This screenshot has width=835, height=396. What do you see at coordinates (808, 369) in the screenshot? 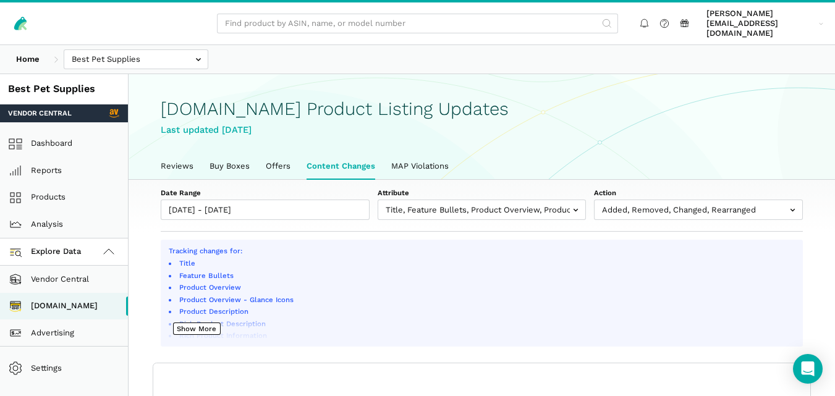
I see `div: Open Intercom Messenger` at bounding box center [808, 369].